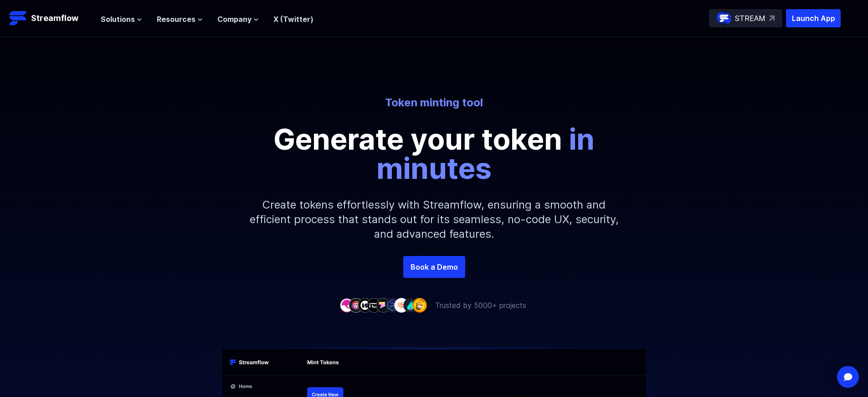 The height and width of the screenshot is (397, 868). Describe the element at coordinates (176, 19) in the screenshot. I see `span: Resources` at that location.